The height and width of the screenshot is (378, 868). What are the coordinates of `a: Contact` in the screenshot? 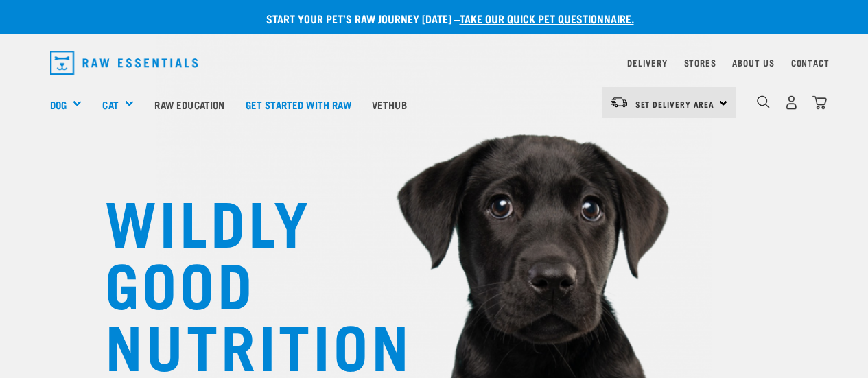 It's located at (810, 63).